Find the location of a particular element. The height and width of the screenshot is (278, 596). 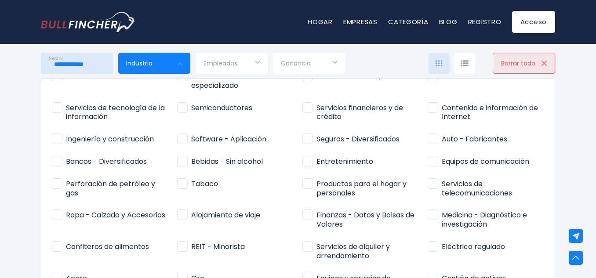

a: Ir a la página de inicio is located at coordinates (88, 22).